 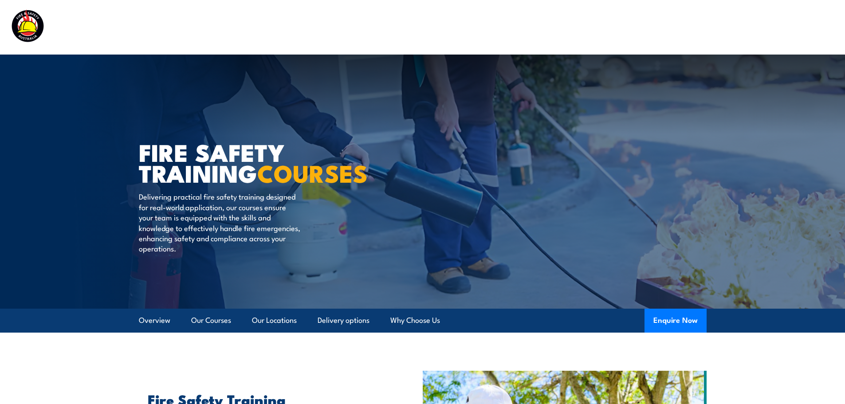 What do you see at coordinates (219, 222) in the screenshot?
I see `p: Delivering practical fire safety training designed for real-world application, our courses ensure...` at bounding box center [219, 222].